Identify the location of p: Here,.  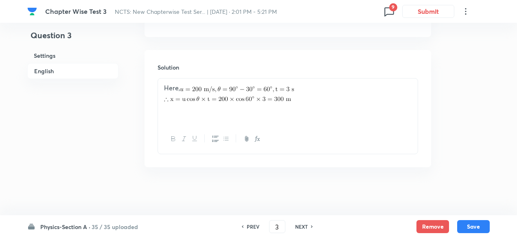
(288, 88).